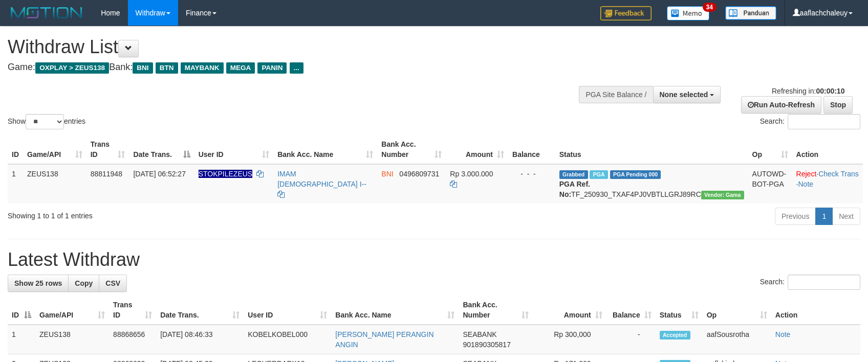 The width and height of the screenshot is (868, 362). I want to click on a: Show 25 rows, so click(38, 283).